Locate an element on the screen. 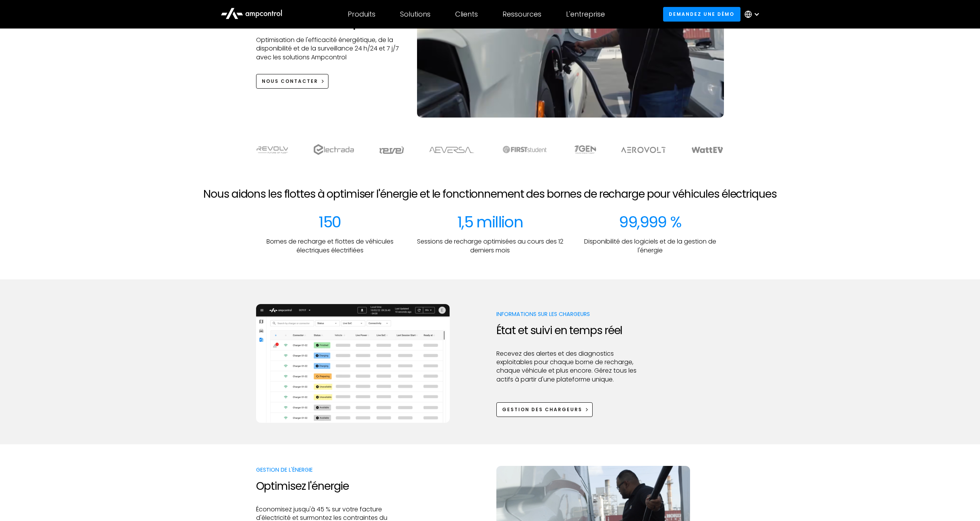 The height and width of the screenshot is (521, 980). h2: État et suivi en temps réel is located at coordinates (570, 330).